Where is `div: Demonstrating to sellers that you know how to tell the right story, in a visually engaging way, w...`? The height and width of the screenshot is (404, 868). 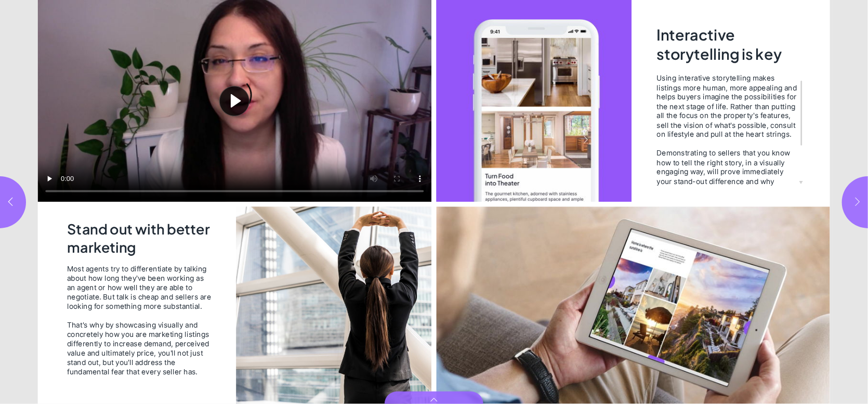
div: Demonstrating to sellers that you know how to tell the right story, in a visually engaging way, w... is located at coordinates (728, 176).